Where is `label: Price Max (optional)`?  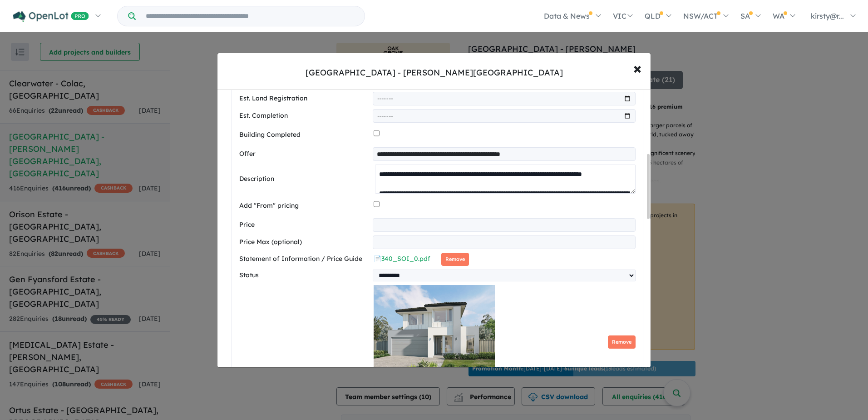 label: Price Max (optional) is located at coordinates (304, 242).